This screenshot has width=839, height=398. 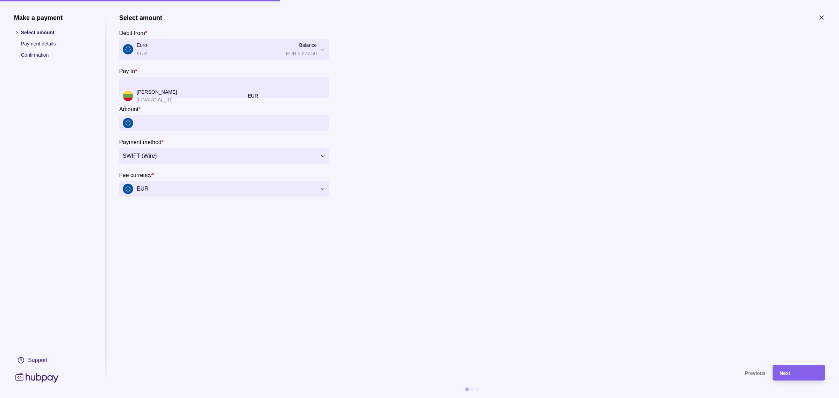 What do you see at coordinates (140, 142) in the screenshot?
I see `p: Payment method` at bounding box center [140, 142].